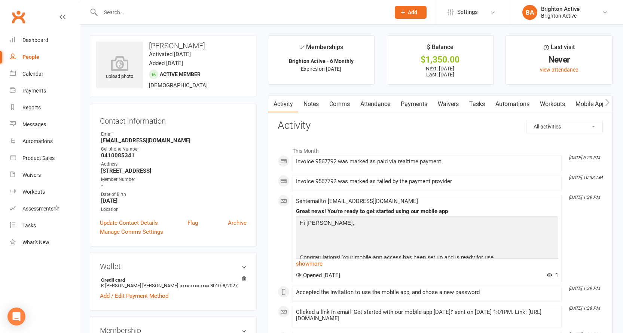 The image size is (623, 333). Describe the element at coordinates (440, 149) in the screenshot. I see `li: This Month` at that location.